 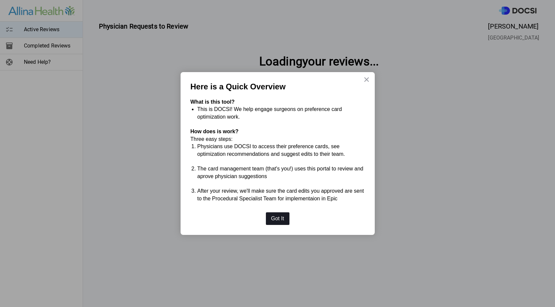 I want to click on li: This is DOCSI! We help engage surgeons on preference card optimization work., so click(x=281, y=113).